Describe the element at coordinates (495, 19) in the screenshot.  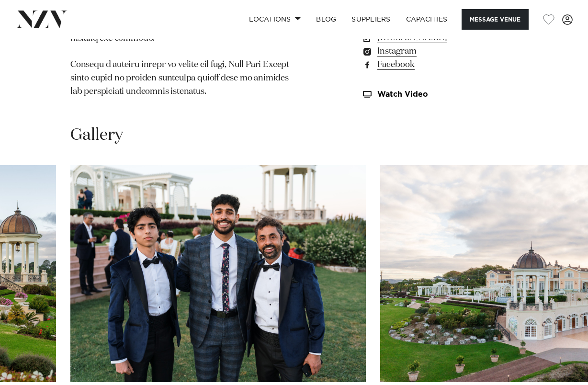
I see `button: Message Venue` at that location.